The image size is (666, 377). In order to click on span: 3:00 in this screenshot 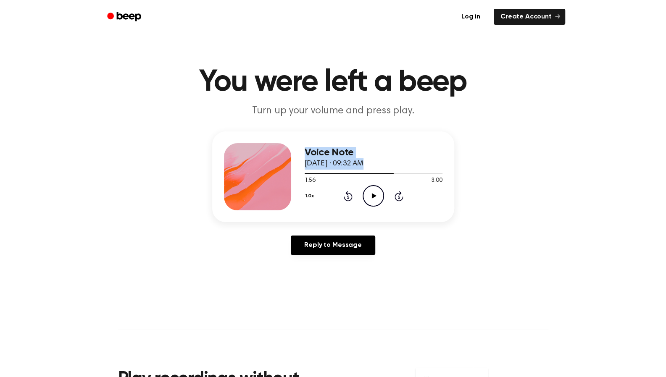, I will do `click(437, 181)`.